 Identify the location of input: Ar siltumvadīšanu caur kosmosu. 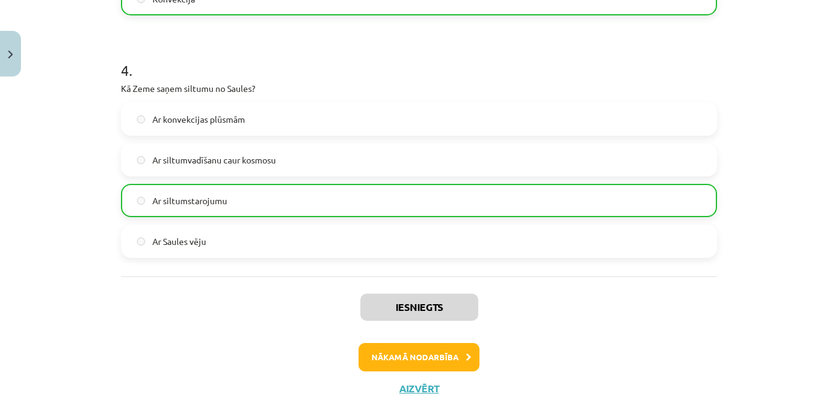
(141, 160).